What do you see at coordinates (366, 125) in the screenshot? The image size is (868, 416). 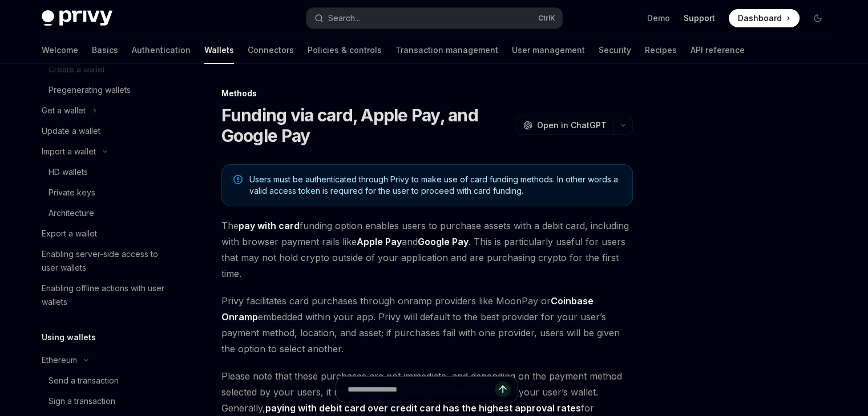 I see `h1: Funding via card, Apple Pay, and Google Pay` at bounding box center [366, 125].